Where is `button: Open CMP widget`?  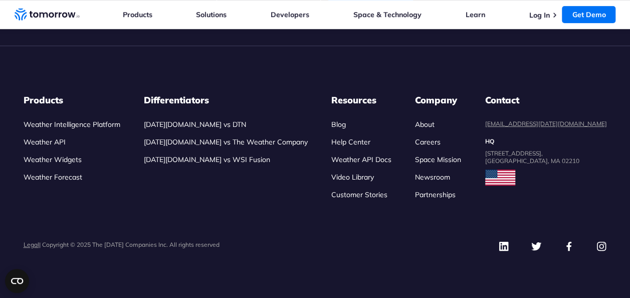 button: Open CMP widget is located at coordinates (17, 281).